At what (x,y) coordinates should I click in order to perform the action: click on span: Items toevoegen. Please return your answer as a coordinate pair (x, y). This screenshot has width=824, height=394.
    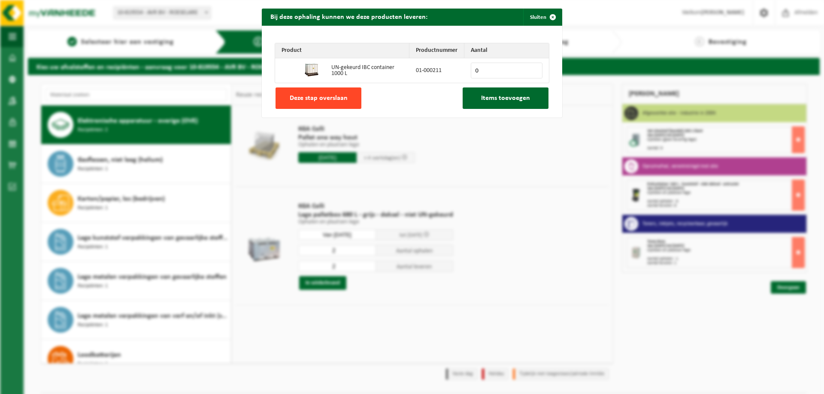
    Looking at the image, I should click on (506, 98).